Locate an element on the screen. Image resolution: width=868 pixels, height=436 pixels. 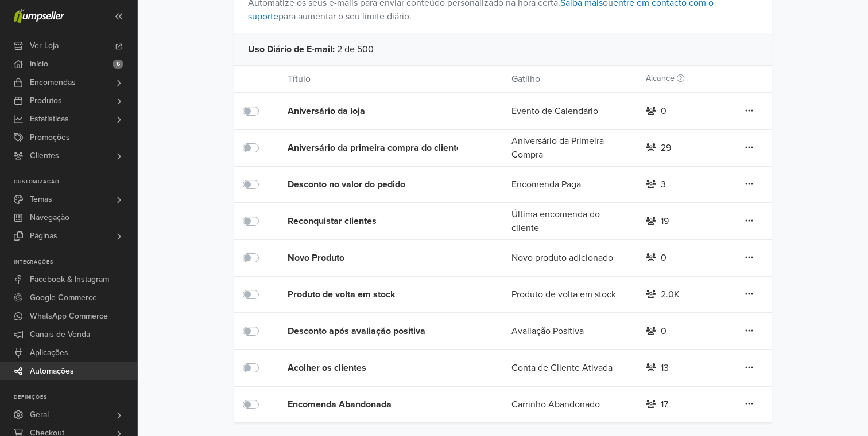
span: WhatsApp Commerce is located at coordinates (69, 317).